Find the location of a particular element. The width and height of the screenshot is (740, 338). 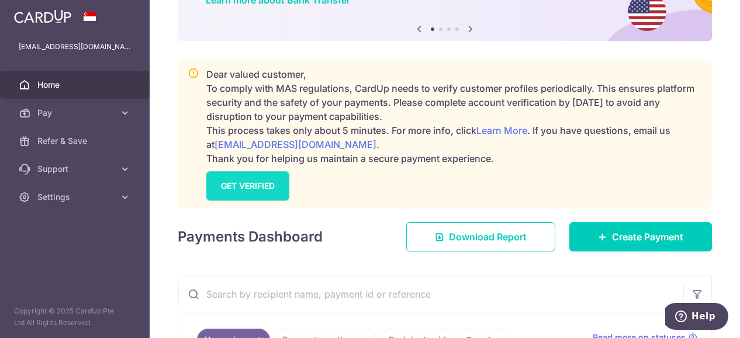

a: Learn More is located at coordinates (502, 130).